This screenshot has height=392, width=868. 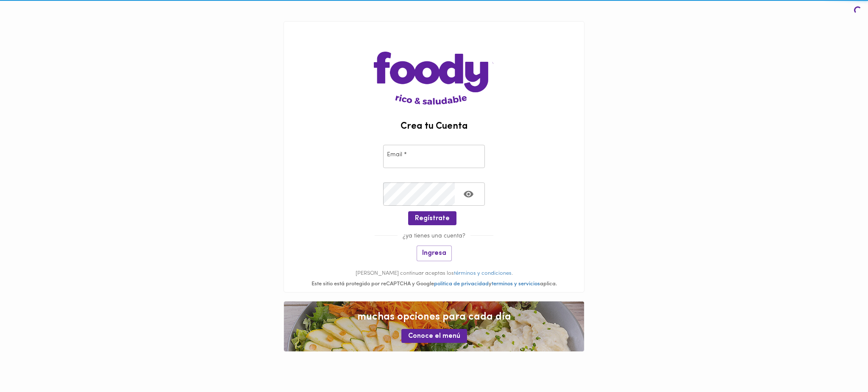 What do you see at coordinates (434, 253) in the screenshot?
I see `button: Ingresa` at bounding box center [434, 253].